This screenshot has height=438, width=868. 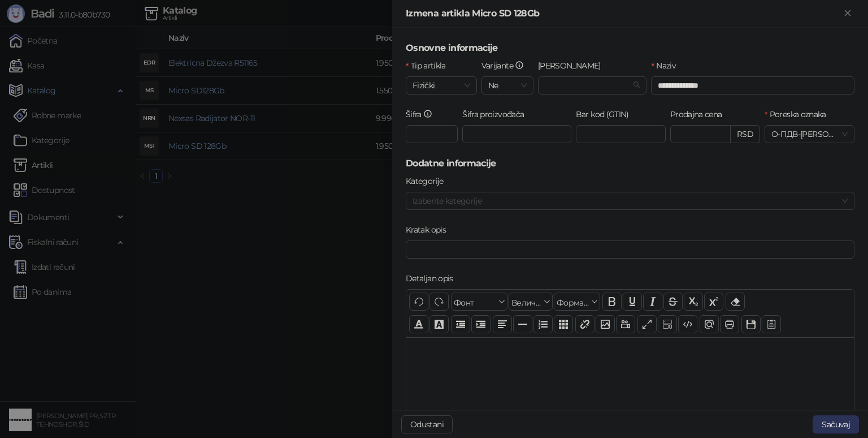 I want to click on input: Kratak opis, so click(x=630, y=250).